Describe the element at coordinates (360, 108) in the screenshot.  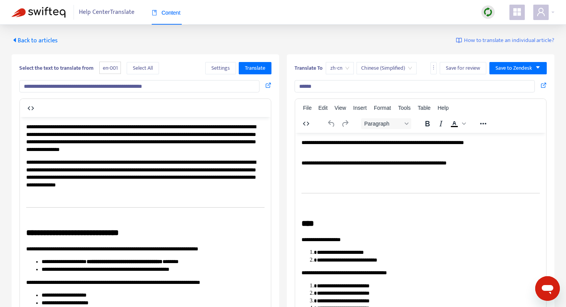
I see `span: Insert` at that location.